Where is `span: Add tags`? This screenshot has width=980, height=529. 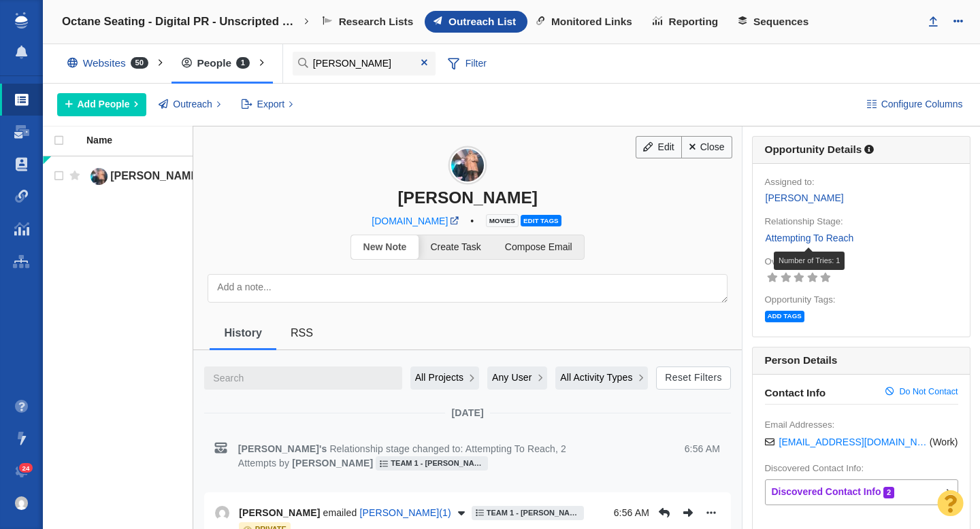
span: Add tags is located at coordinates (785, 317).